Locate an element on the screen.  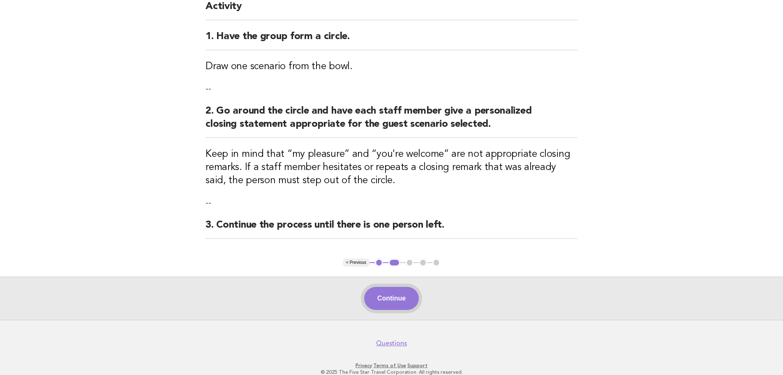
h3: Draw one scenario from the bowl. is located at coordinates (392, 67).